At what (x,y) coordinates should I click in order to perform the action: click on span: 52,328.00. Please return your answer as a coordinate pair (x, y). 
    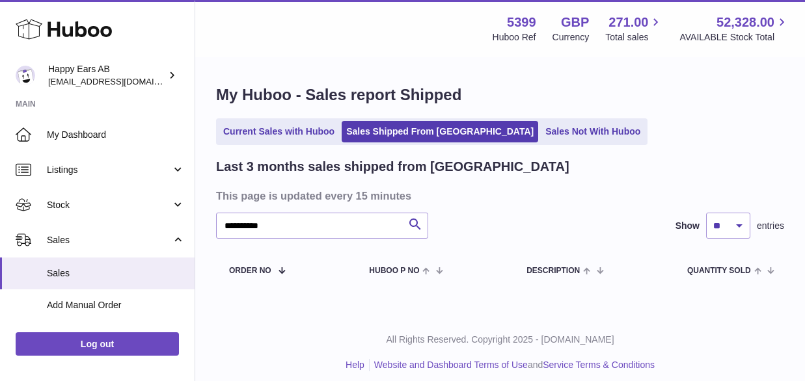
    Looking at the image, I should click on (745, 22).